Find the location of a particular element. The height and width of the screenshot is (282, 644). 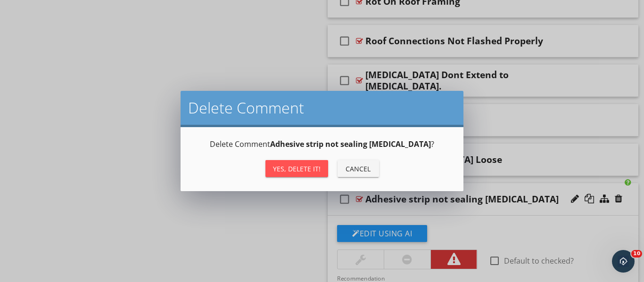

span: 10 is located at coordinates (636, 254).